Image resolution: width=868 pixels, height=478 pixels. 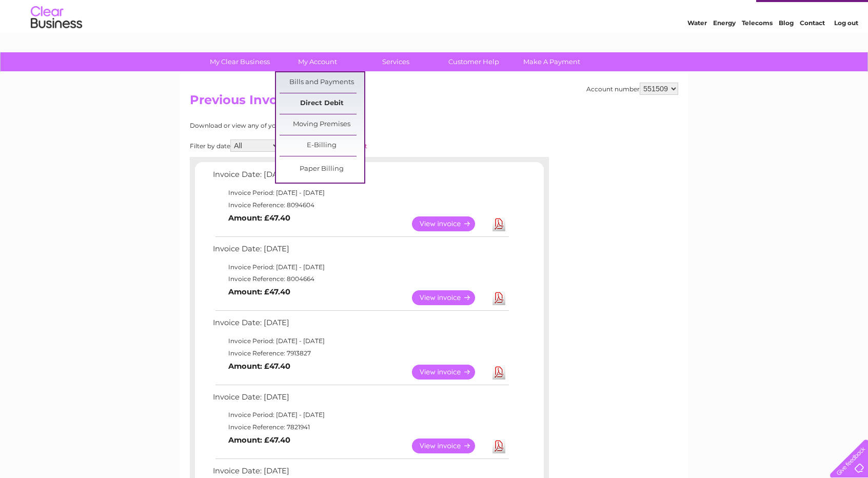 I want to click on a: Make A Payment, so click(x=552, y=61).